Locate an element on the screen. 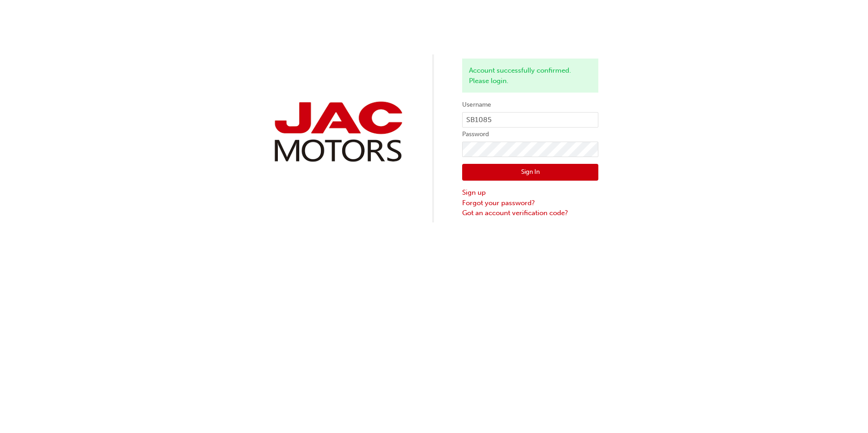 This screenshot has width=868, height=433. a: Forgot your password? is located at coordinates (530, 203).